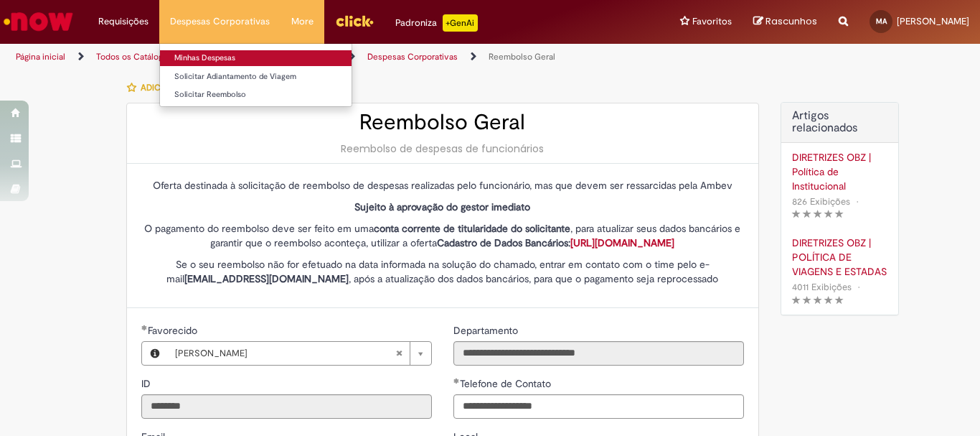  I want to click on input: Departamento, so click(598, 353).